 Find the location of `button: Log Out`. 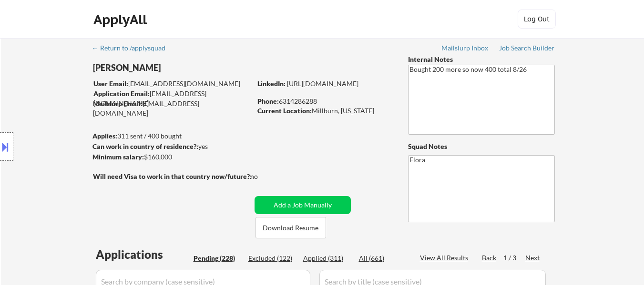

button: Log Out is located at coordinates (537, 19).